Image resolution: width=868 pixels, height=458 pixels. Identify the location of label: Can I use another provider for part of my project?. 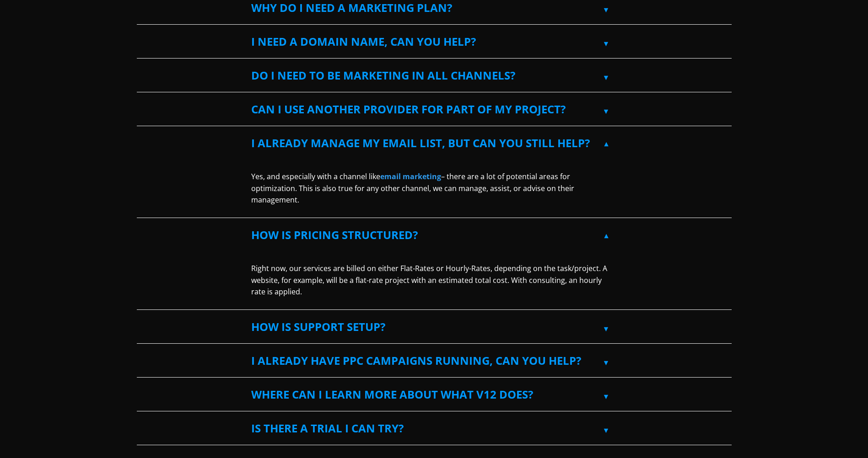
(434, 109).